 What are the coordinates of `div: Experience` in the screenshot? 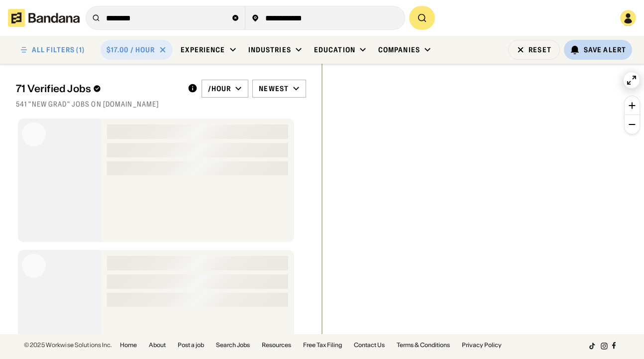 It's located at (203, 50).